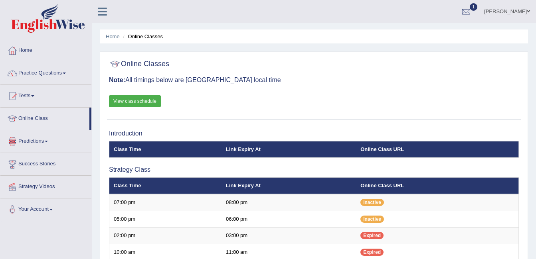 The width and height of the screenshot is (536, 259). Describe the element at coordinates (314, 170) in the screenshot. I see `h3: Strategy Class` at that location.